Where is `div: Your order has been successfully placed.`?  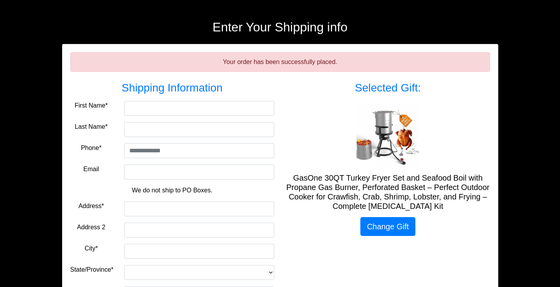
div: Your order has been successfully placed. is located at coordinates (280, 62).